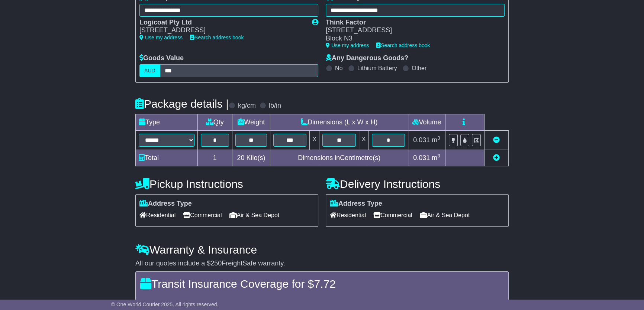 The width and height of the screenshot is (644, 310). Describe the element at coordinates (167, 122) in the screenshot. I see `td: Type` at that location.